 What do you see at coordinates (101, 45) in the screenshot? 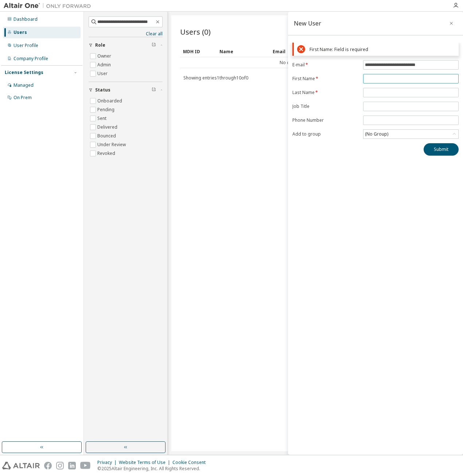
I see `span: Role` at bounding box center [101, 45].